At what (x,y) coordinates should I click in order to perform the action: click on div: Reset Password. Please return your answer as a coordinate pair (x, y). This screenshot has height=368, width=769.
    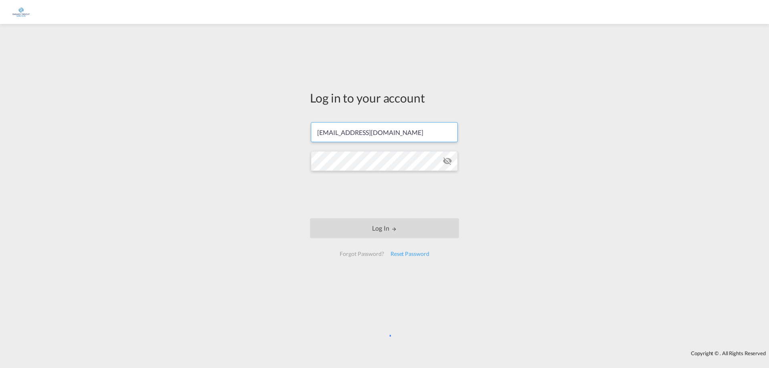
    Looking at the image, I should click on (410, 254).